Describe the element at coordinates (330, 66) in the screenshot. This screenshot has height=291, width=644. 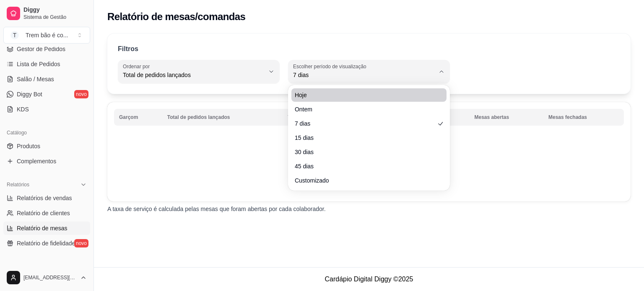
I see `label: Escolher período de visualização` at that location.